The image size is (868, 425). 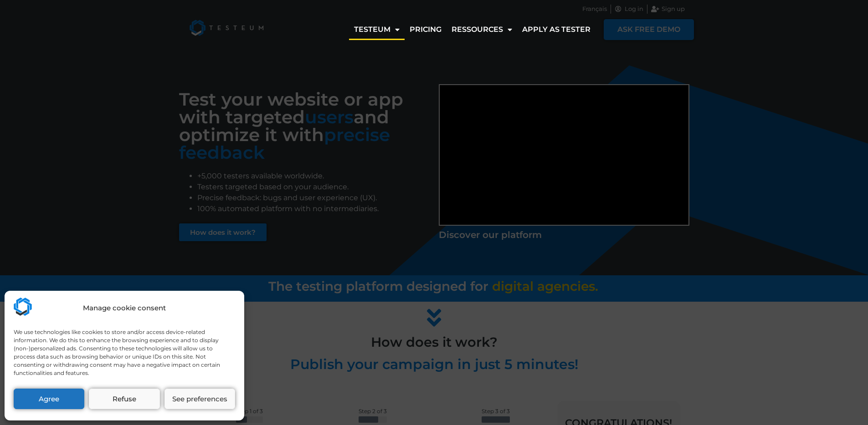 What do you see at coordinates (124, 308) in the screenshot?
I see `div: Manage cookie consent` at bounding box center [124, 308].